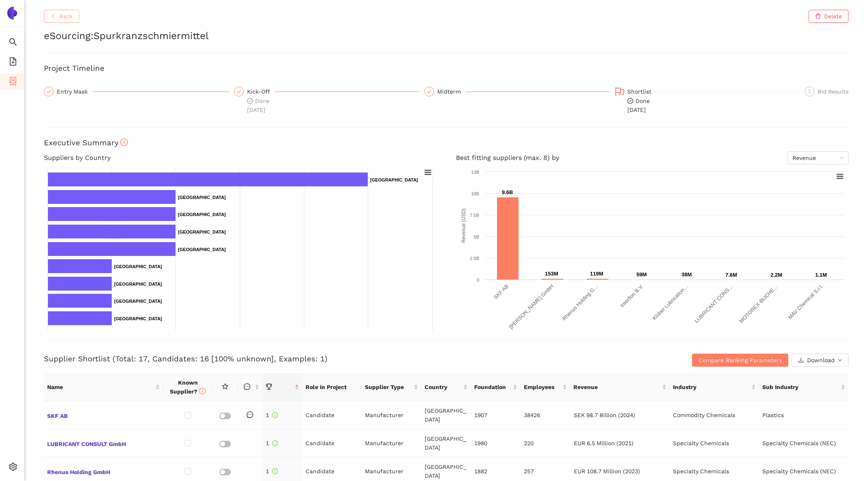 The height and width of the screenshot is (481, 868). What do you see at coordinates (652, 158) in the screenshot?
I see `h4: Best fitting suppliers (max. 8) by` at bounding box center [652, 158].